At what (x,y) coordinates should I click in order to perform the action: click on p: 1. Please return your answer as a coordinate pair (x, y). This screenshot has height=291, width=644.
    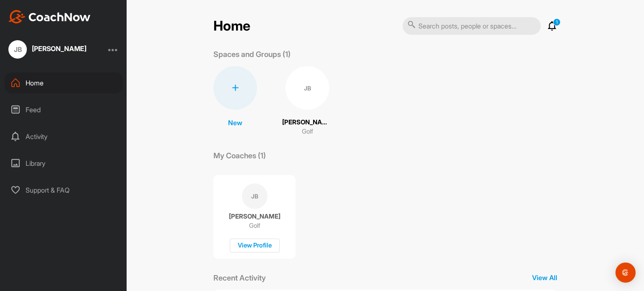
    Looking at the image, I should click on (557, 22).